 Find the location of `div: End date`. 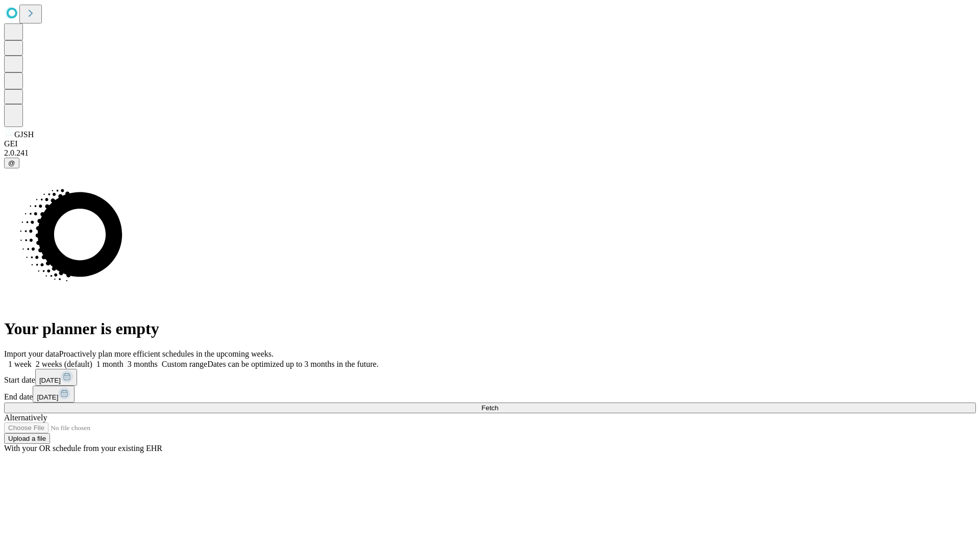

div: End date is located at coordinates (490, 394).